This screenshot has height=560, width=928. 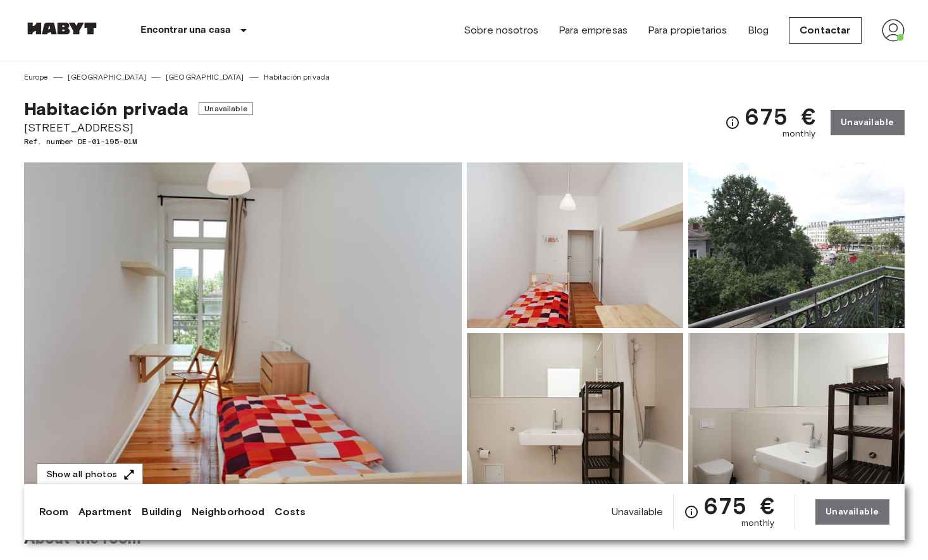 I want to click on span: Habitación privada, so click(x=106, y=109).